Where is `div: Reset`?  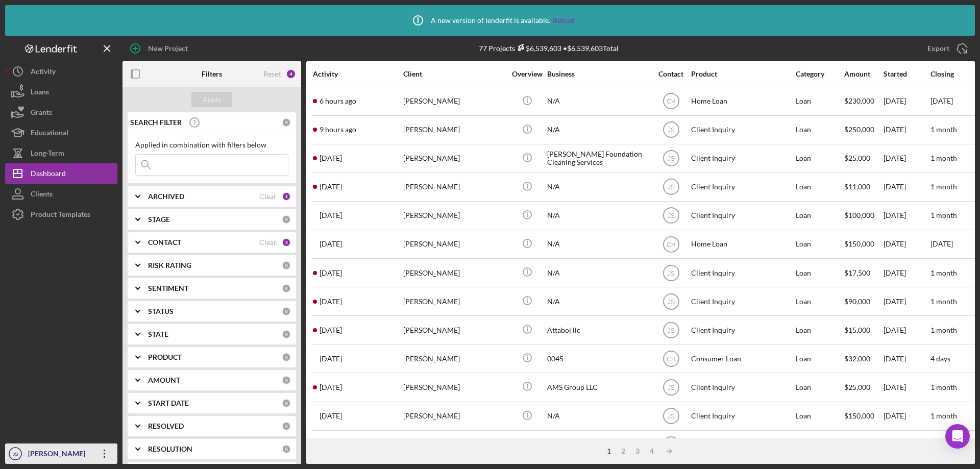 div: Reset is located at coordinates (272, 74).